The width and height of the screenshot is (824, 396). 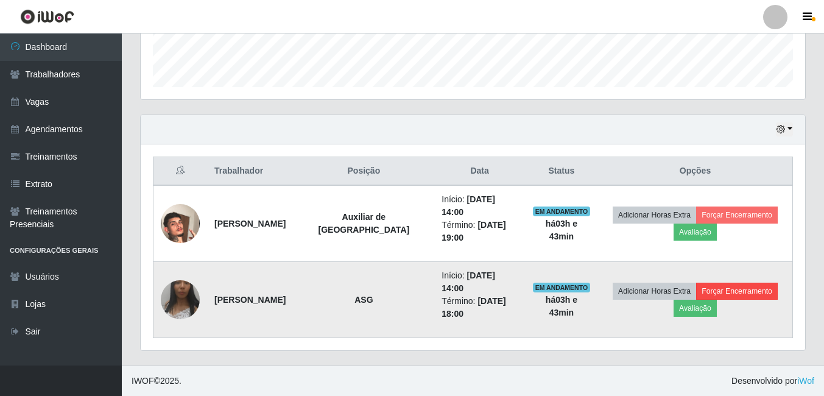 I want to click on img: CoreUI Logo, so click(x=47, y=16).